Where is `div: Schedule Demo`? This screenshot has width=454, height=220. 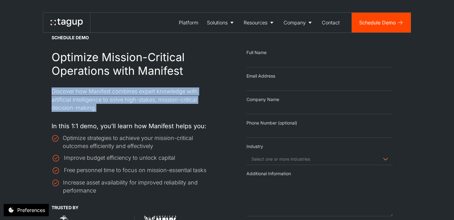
div: Schedule Demo is located at coordinates (377, 23).